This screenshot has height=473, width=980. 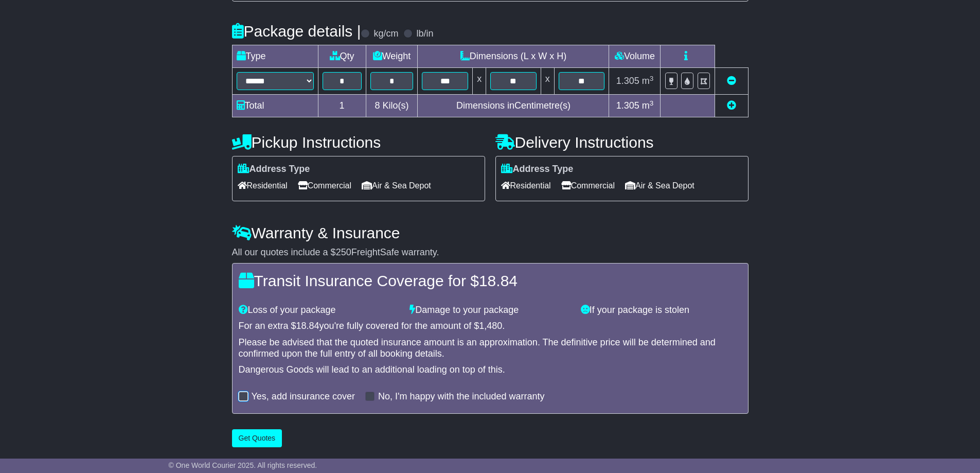 What do you see at coordinates (490, 310) in the screenshot?
I see `div: Damage to your package` at bounding box center [490, 310].